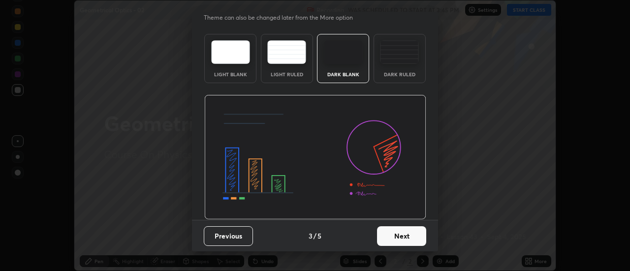 This screenshot has height=271, width=630. What do you see at coordinates (320, 236) in the screenshot?
I see `h4: 5` at bounding box center [320, 236].